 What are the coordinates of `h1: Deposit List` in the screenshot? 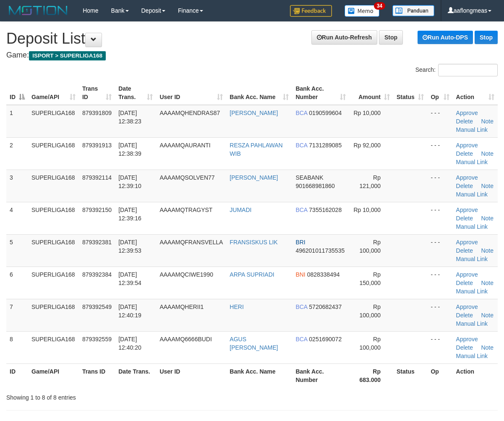 It's located at (252, 39).